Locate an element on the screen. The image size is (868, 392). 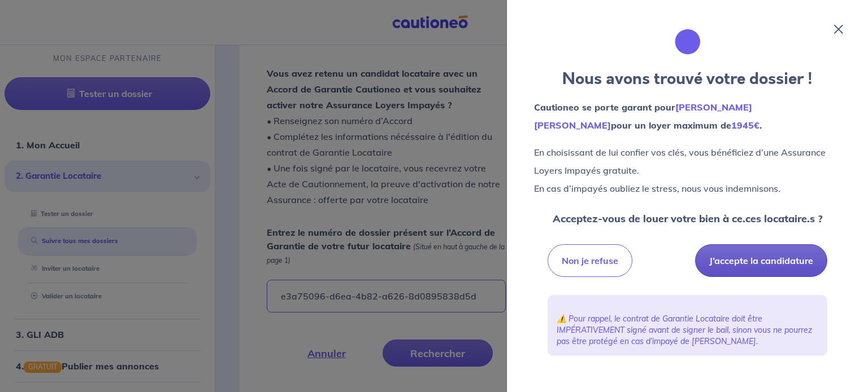
p: En choisissant de lui confier vos clés, vous bénéficiez d’une Assurance Loyers Impayés gratuite. ... is located at coordinates (687, 170).